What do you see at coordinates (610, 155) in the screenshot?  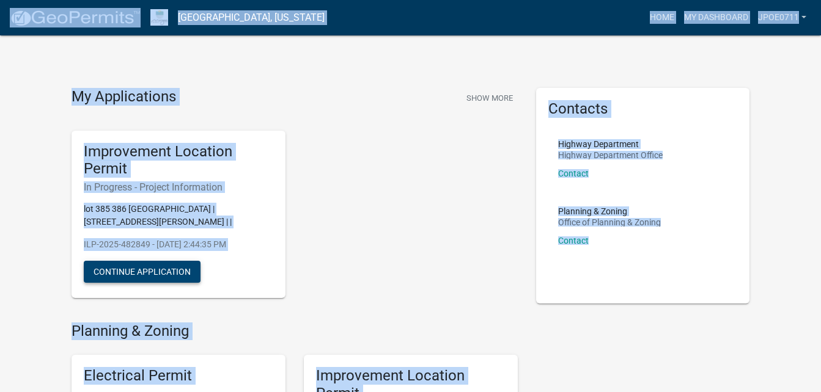 I see `p: Highway Department Office` at bounding box center [610, 155].